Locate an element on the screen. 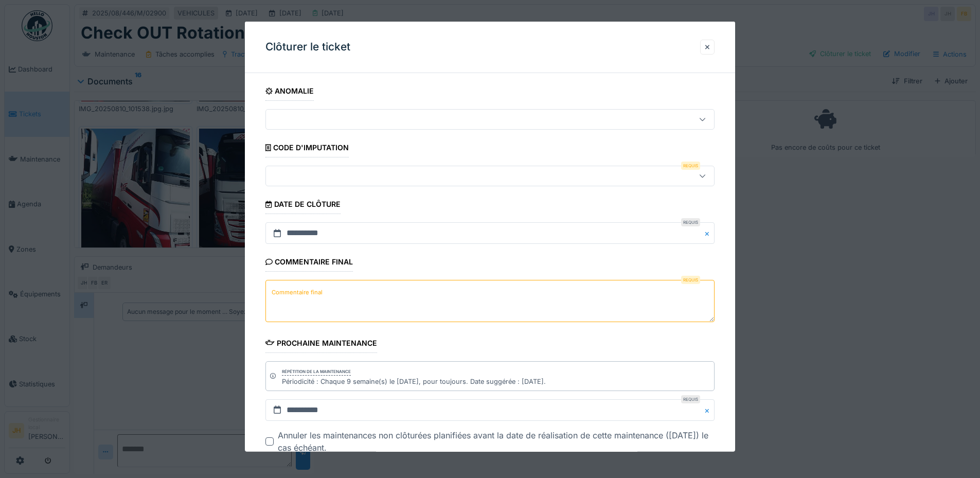 This screenshot has width=980, height=478. div: Répétition de la maintenance is located at coordinates (316, 372).